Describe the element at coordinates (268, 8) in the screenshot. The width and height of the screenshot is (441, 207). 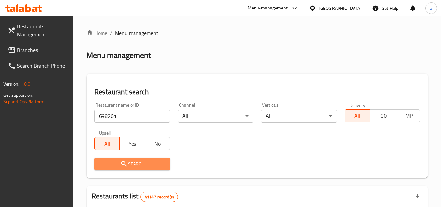
I see `div: Menu-management` at that location.